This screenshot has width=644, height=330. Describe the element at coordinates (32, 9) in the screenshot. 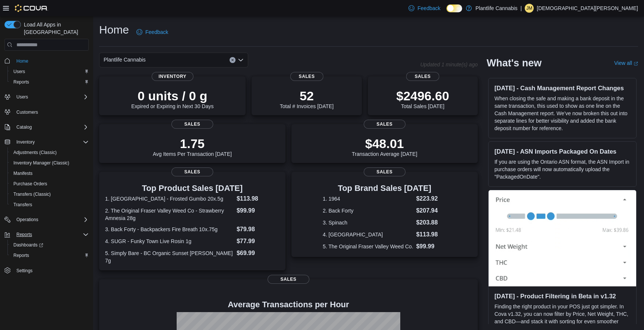

I see `img: Cova` at that location.